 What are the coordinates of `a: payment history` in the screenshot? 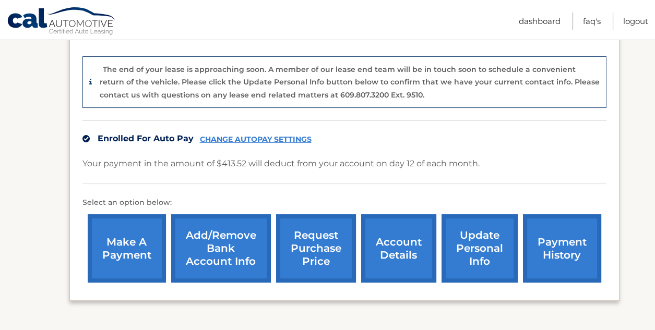 It's located at (562, 248).